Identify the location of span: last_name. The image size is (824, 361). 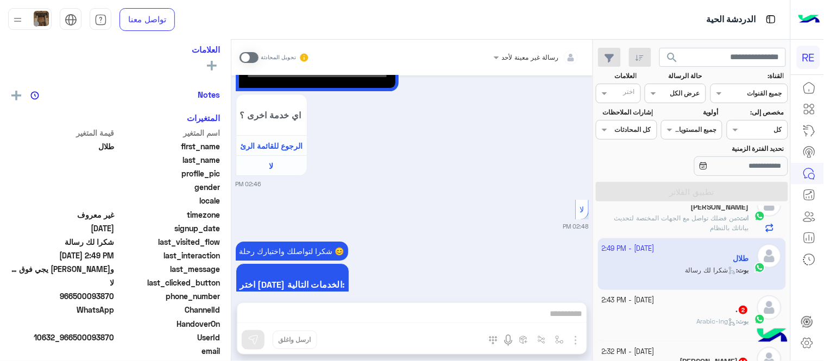
(168, 160).